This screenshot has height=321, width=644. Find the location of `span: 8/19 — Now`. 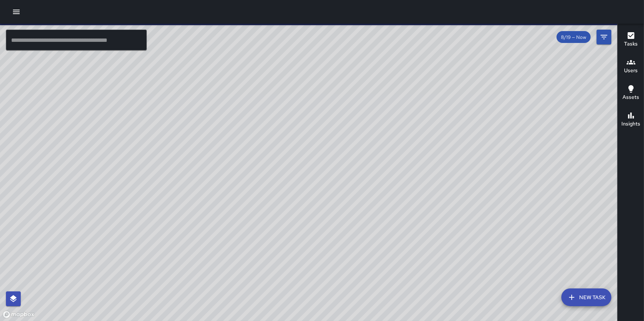

span: 8/19 — Now is located at coordinates (574, 37).